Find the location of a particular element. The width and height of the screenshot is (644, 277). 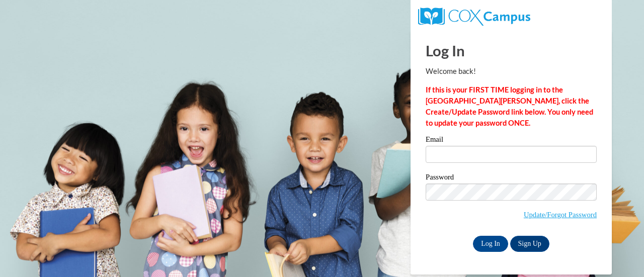

p: Welcome back! is located at coordinates (511, 72).